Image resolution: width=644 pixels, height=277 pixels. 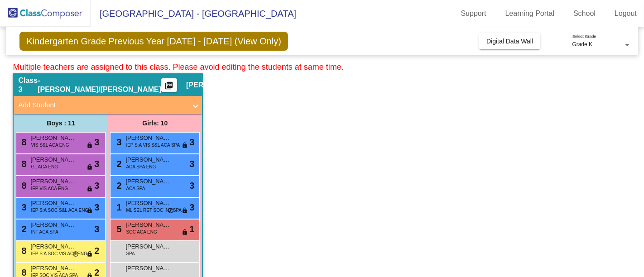 What do you see at coordinates (61, 123) in the screenshot?
I see `div: Boys : 11` at bounding box center [61, 123].